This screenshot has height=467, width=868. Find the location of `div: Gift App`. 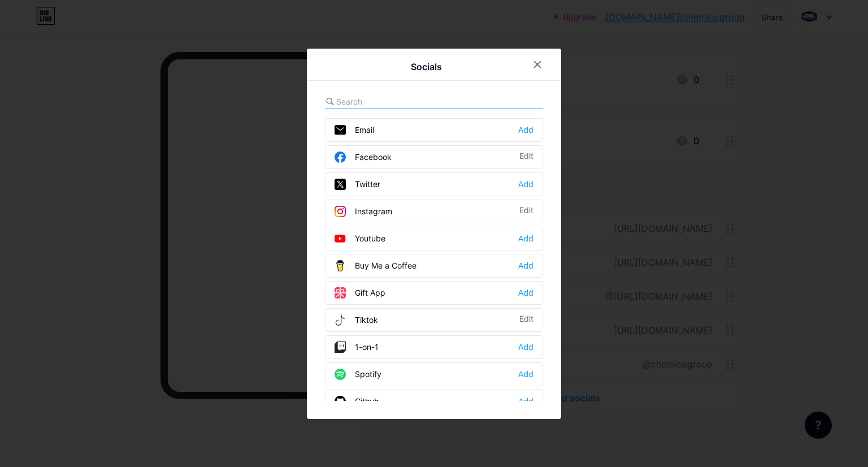

div: Gift App is located at coordinates (360, 293).